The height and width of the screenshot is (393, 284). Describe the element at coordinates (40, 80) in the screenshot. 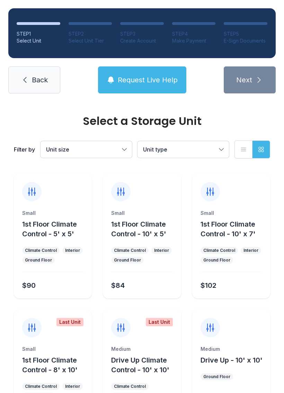

I see `span: Back` at that location.